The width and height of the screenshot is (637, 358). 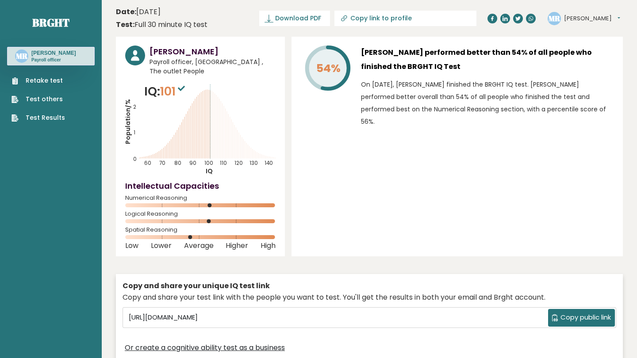 I want to click on span: 101, so click(x=173, y=91).